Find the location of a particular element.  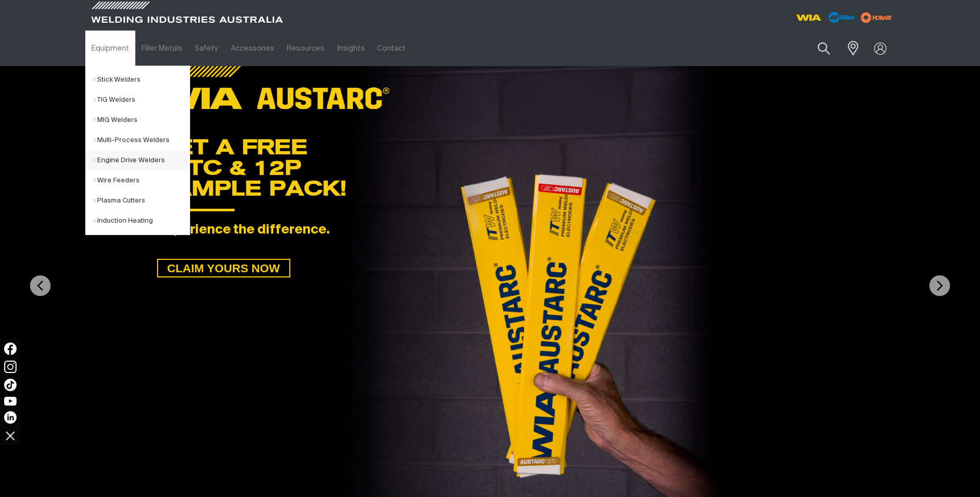

img: hide socials is located at coordinates (11, 435).